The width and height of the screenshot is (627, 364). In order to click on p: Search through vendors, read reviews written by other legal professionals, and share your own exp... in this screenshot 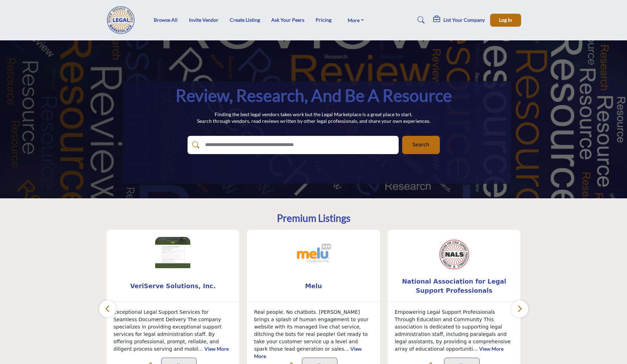, I will do `click(314, 121)`.